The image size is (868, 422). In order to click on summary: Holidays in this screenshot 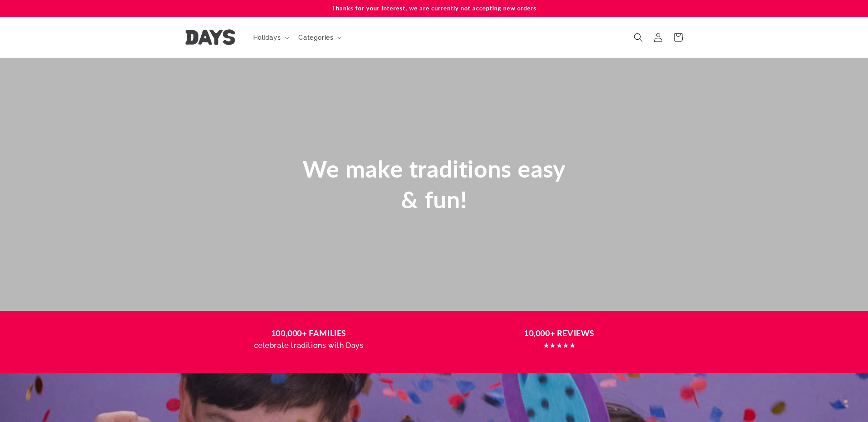, I will do `click(270, 38)`.